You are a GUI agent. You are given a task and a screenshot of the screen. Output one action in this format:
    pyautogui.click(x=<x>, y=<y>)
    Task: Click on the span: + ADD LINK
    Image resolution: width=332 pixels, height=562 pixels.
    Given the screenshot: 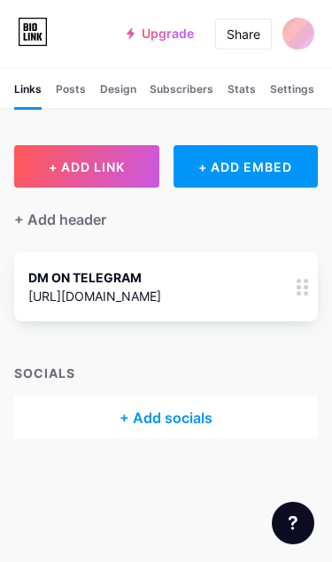 What is the action you would take?
    pyautogui.click(x=87, y=167)
    